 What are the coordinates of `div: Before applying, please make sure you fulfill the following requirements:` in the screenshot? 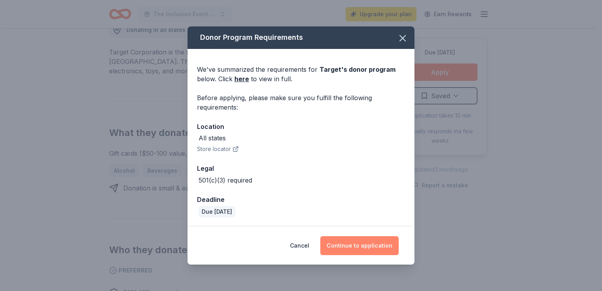 It's located at (301, 102).